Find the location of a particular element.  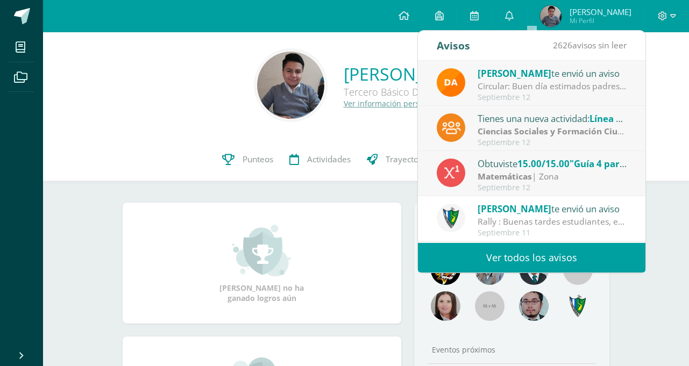

img: achievement_small.png is located at coordinates (261, 251).